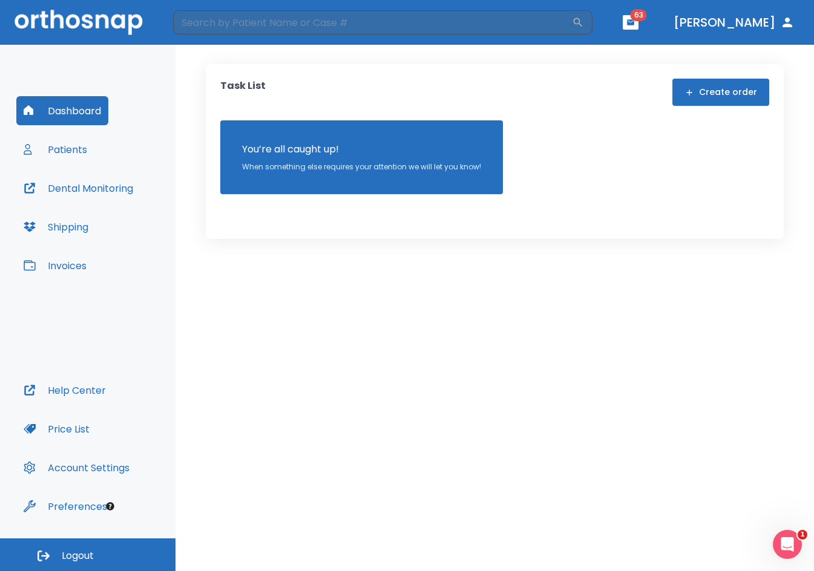 The height and width of the screenshot is (571, 814). I want to click on div: Tooltip anchor, so click(110, 506).